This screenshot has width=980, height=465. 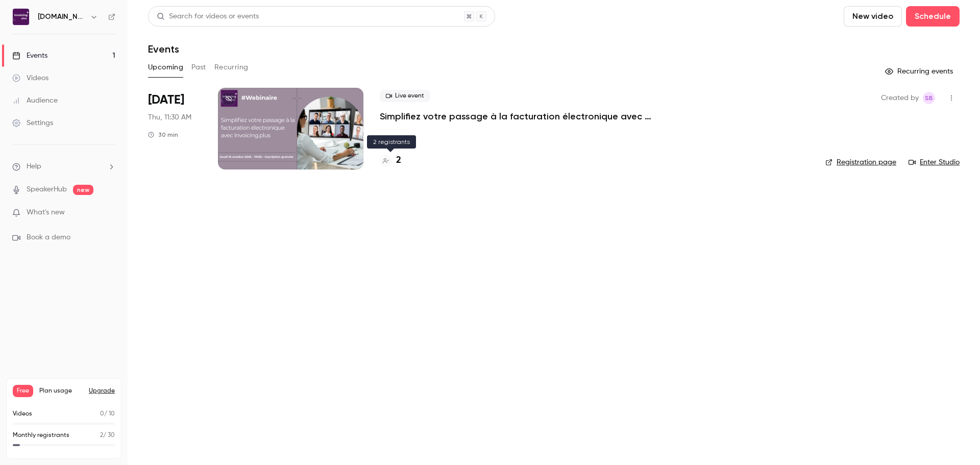 I want to click on span: new, so click(x=84, y=190).